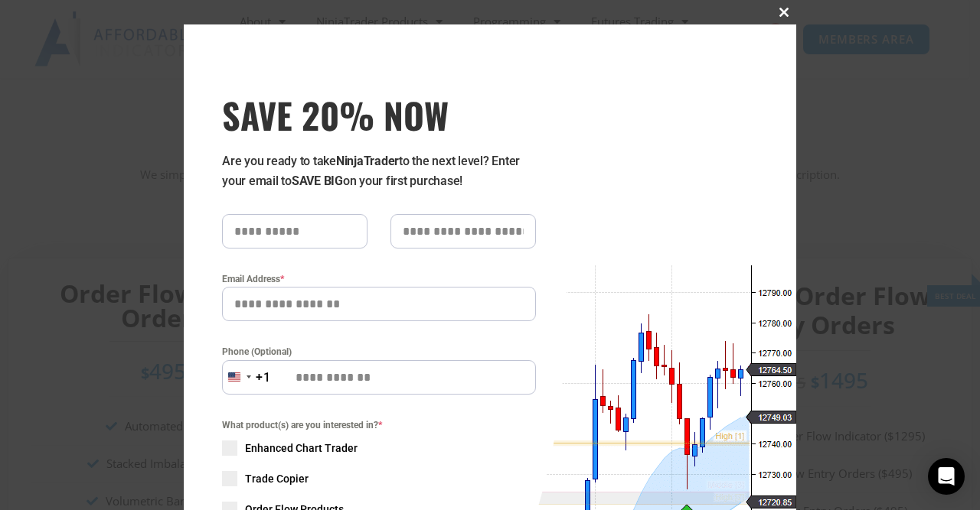 The height and width of the screenshot is (510, 980). I want to click on span: What product(s) are you interested in?, so click(379, 425).